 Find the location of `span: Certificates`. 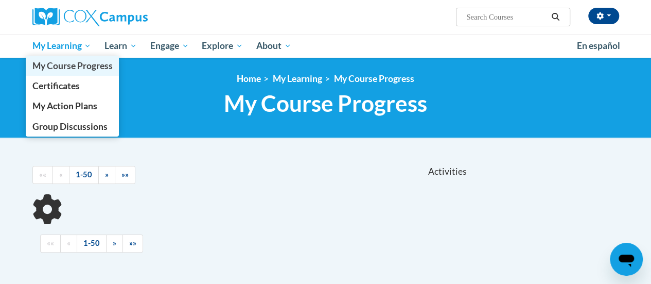

span: Certificates is located at coordinates (56, 85).